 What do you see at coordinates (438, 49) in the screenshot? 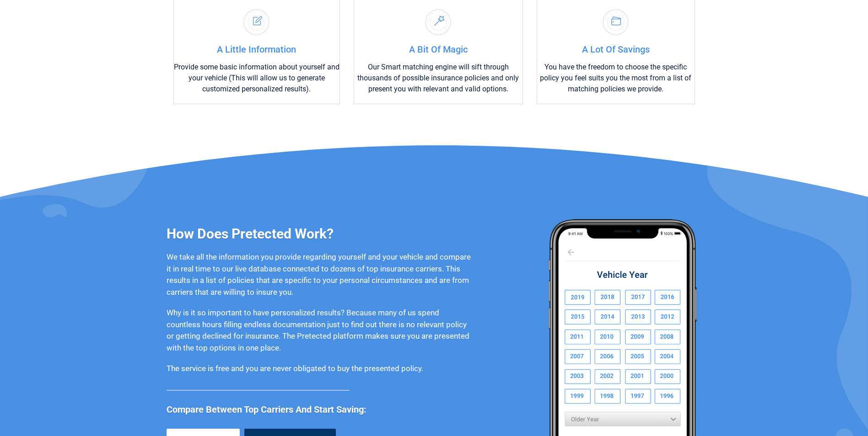
I see `h4: A Bit Of Magic` at bounding box center [438, 49].